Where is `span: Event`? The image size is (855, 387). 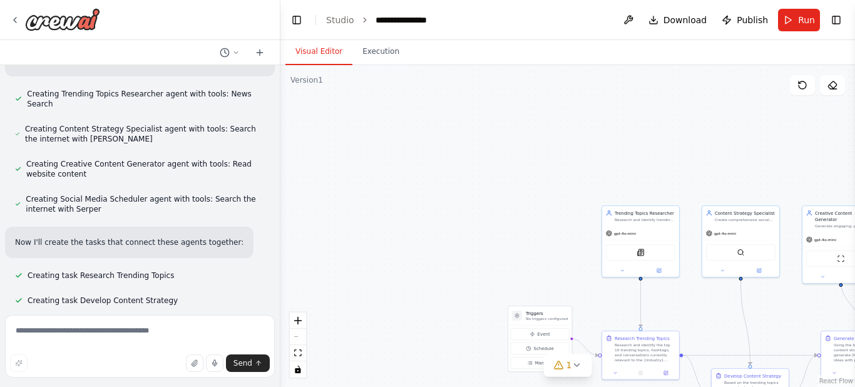
span: Event is located at coordinates (544, 334).